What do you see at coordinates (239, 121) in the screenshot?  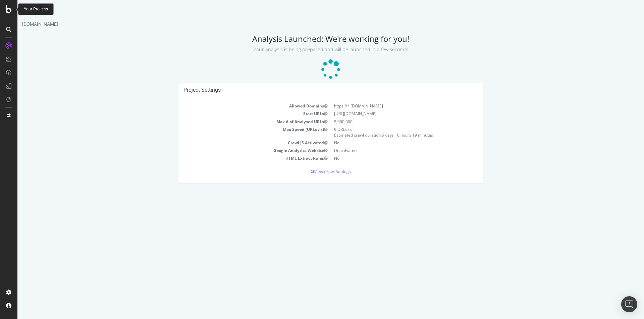 I see `td: Max # of Analysed URLs` at bounding box center [239, 121].